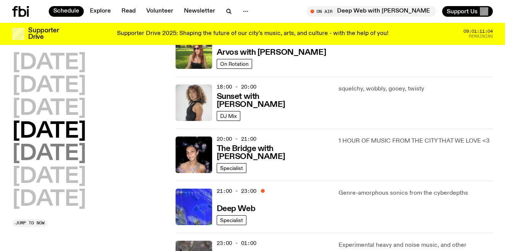 The image size is (505, 251). What do you see at coordinates (66, 11) in the screenshot?
I see `a: Schedule` at bounding box center [66, 11].